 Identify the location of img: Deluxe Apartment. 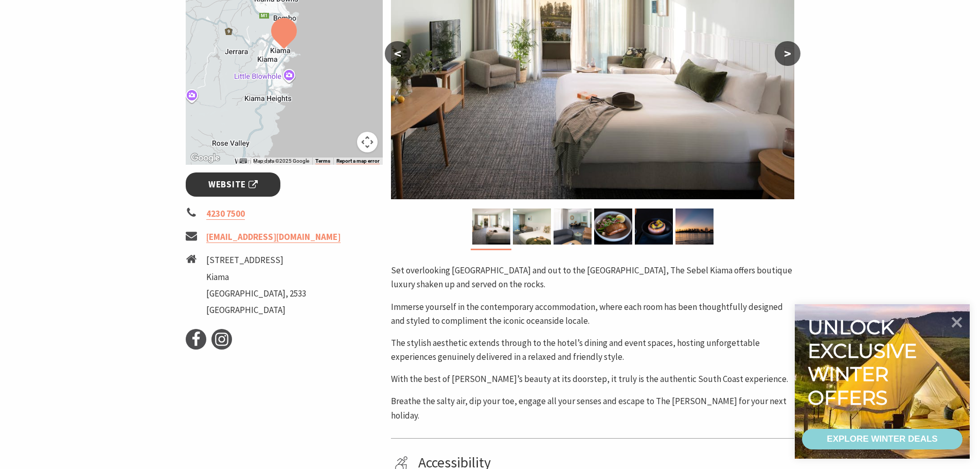
(572, 227).